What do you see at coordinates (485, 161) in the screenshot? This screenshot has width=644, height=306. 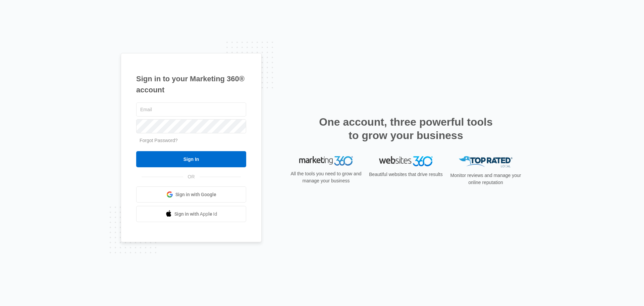 I see `img: Top Rated Local` at bounding box center [485, 161].